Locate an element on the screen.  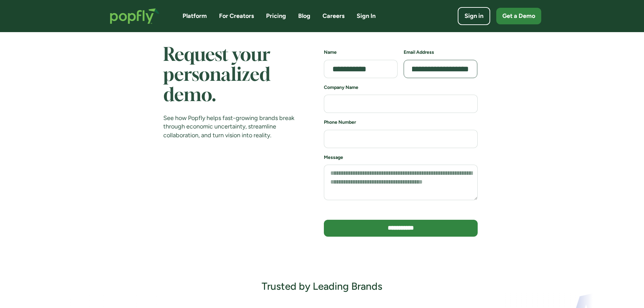
h6: Name is located at coordinates (361, 53).